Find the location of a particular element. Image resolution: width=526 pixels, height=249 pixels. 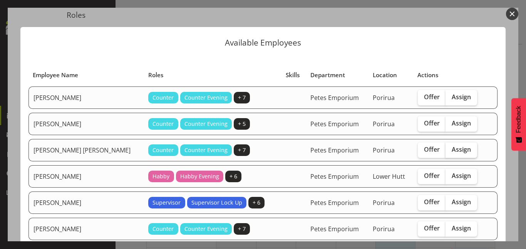

span: Habby Evening is located at coordinates (200, 176).